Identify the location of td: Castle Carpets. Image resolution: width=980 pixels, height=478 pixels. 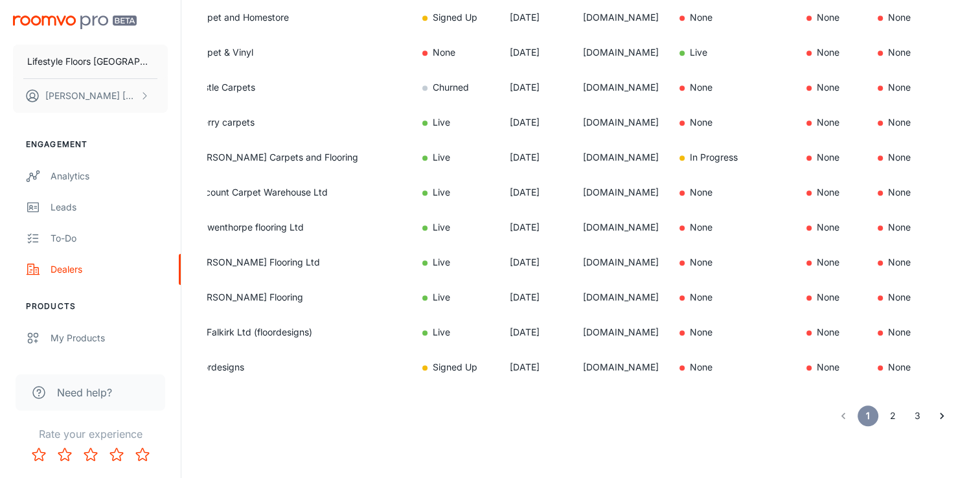
(294, 87).